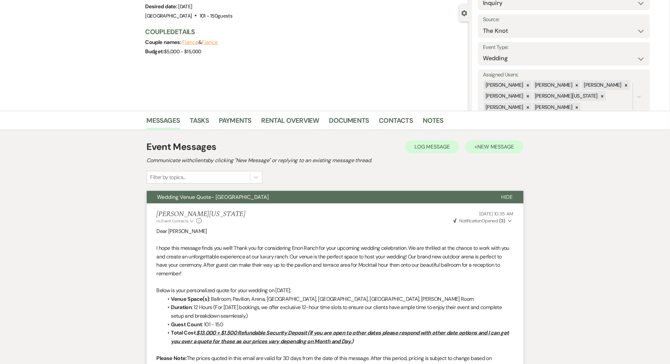  What do you see at coordinates (162, 6) in the screenshot?
I see `span: Desired date:` at bounding box center [162, 6].